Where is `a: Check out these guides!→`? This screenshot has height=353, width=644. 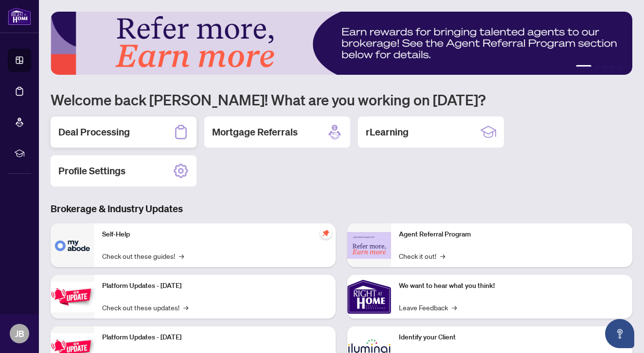 a: Check out these guides!→ is located at coordinates (143, 256).